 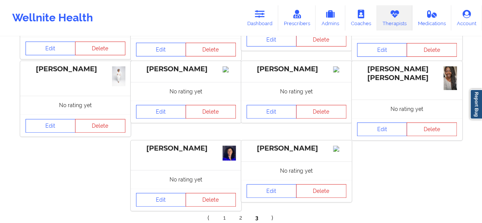 I want to click on a: Therapists, so click(x=394, y=18).